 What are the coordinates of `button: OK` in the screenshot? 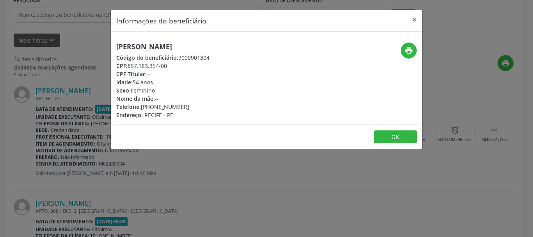 It's located at (395, 137).